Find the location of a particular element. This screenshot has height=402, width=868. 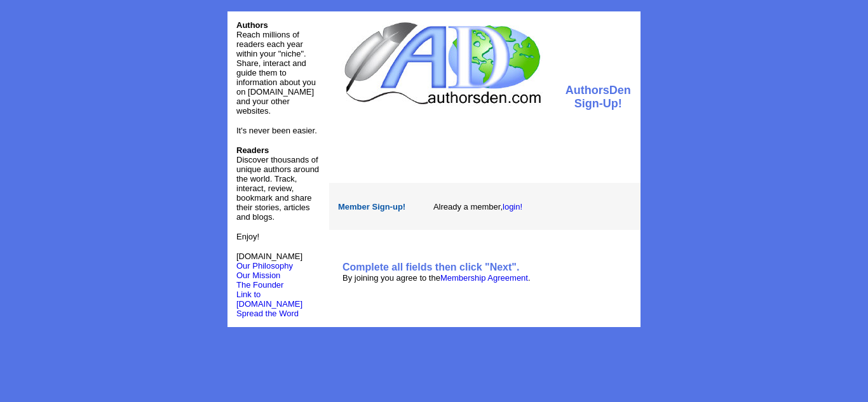

b: Complete all fields then click "Next". is located at coordinates (431, 267).